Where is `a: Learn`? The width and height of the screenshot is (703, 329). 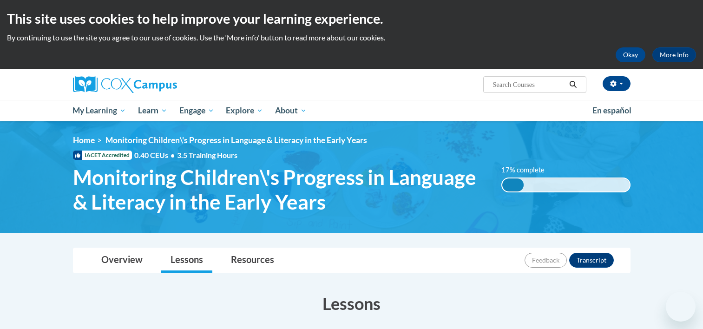
a: Learn is located at coordinates (152, 111).